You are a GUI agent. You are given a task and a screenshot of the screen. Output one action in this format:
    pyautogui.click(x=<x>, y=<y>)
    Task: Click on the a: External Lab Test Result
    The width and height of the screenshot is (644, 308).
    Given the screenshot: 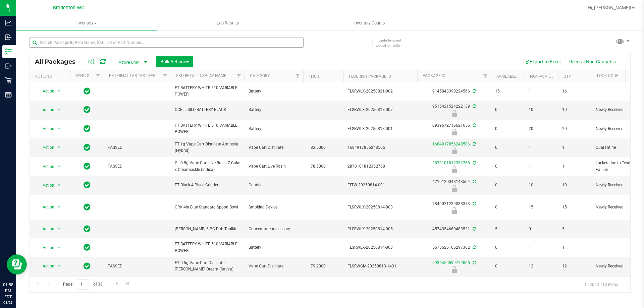 What is the action you would take?
    pyautogui.click(x=136, y=76)
    